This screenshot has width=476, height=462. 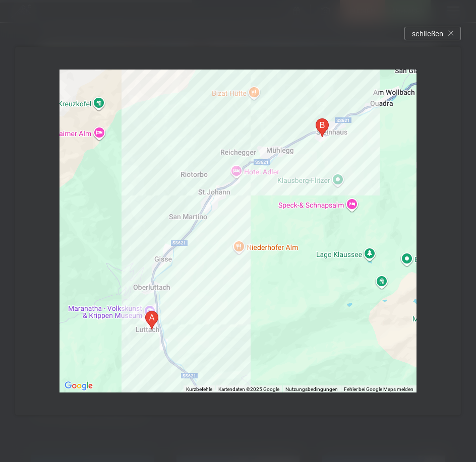 I want to click on a: Dieses Gebiet in Google Maps öffnen (in neuem Fenster), so click(x=79, y=386).